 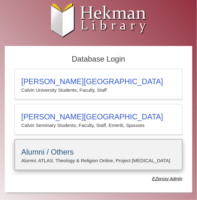 I want to click on h2: Database Login, so click(x=98, y=59).